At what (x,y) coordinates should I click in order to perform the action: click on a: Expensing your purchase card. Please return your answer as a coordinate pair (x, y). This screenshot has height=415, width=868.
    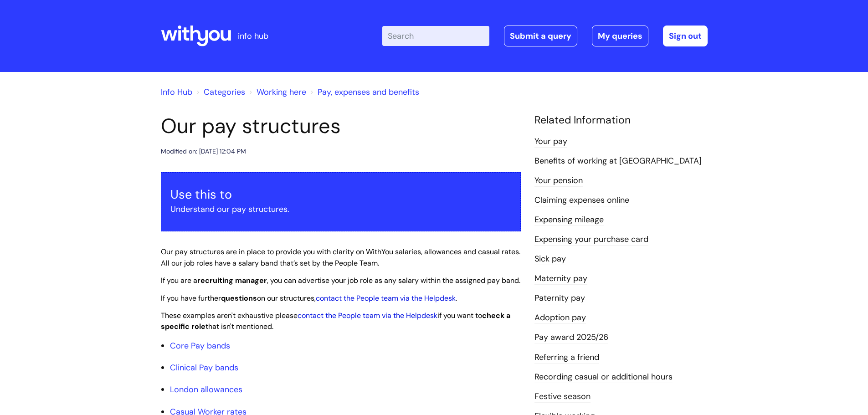
    Looking at the image, I should click on (591, 240).